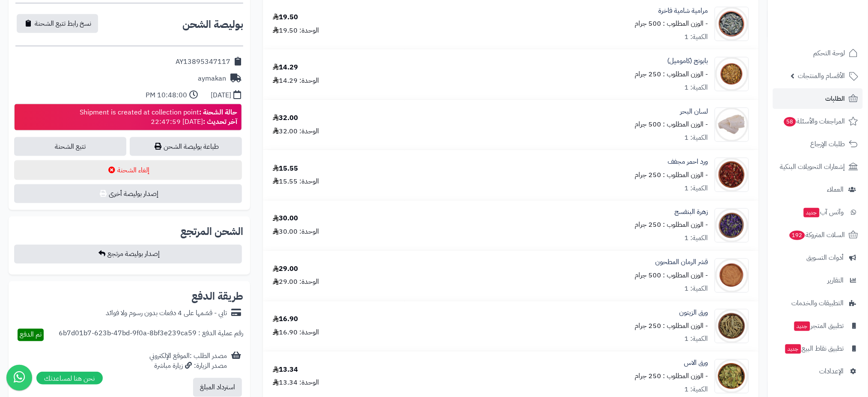  Describe the element at coordinates (818, 258) in the screenshot. I see `a: أدوات التسويق` at that location.